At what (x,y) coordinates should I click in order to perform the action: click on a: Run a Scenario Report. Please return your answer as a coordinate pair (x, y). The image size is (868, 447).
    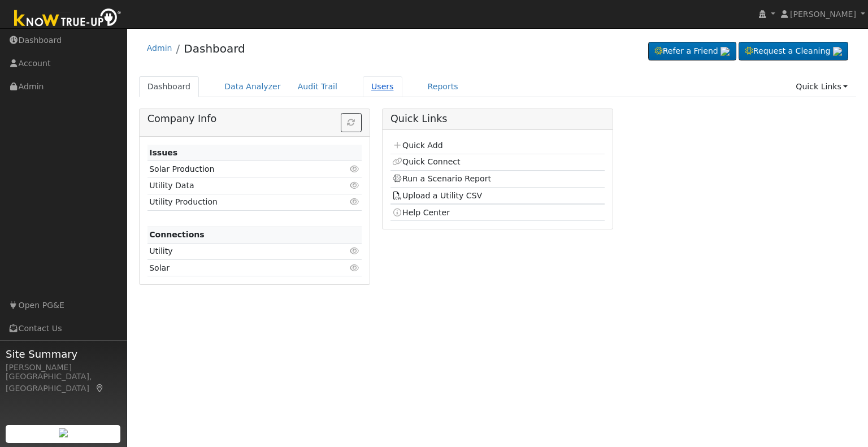
    Looking at the image, I should click on (442, 178).